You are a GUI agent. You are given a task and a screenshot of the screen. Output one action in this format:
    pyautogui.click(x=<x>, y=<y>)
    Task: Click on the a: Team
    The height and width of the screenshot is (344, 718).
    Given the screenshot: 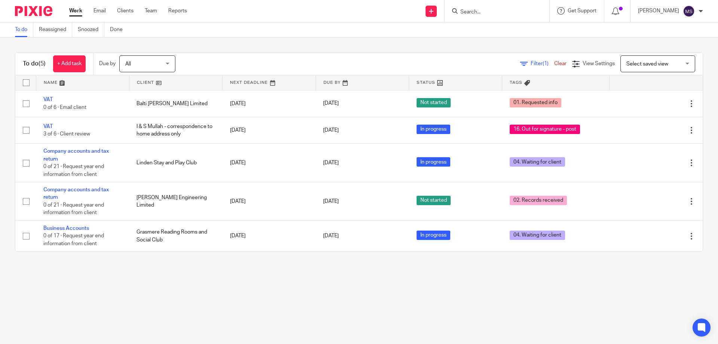 What is the action you would take?
    pyautogui.click(x=151, y=11)
    